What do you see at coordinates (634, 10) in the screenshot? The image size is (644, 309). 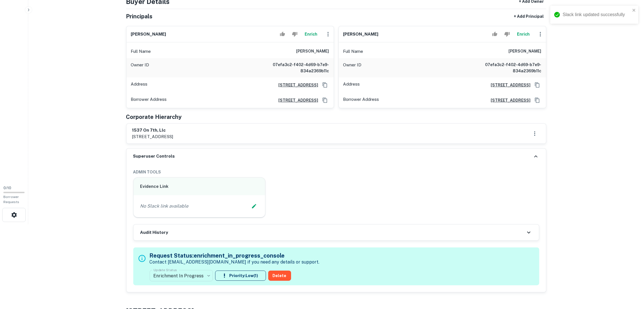 I see `button: close` at bounding box center [634, 10].